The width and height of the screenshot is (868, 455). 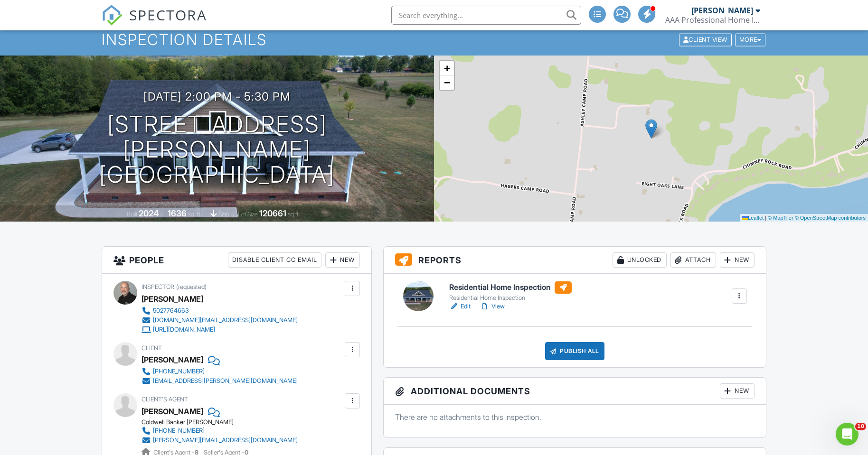 What do you see at coordinates (706, 39) in the screenshot?
I see `div: Client View` at bounding box center [706, 39].